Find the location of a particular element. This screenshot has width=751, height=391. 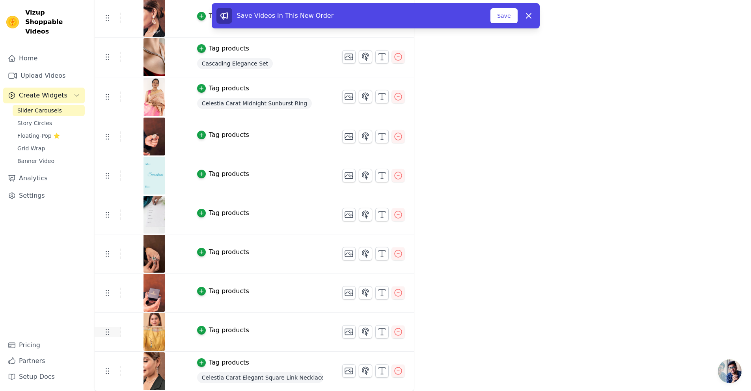

a: Analytics is located at coordinates (44, 178).